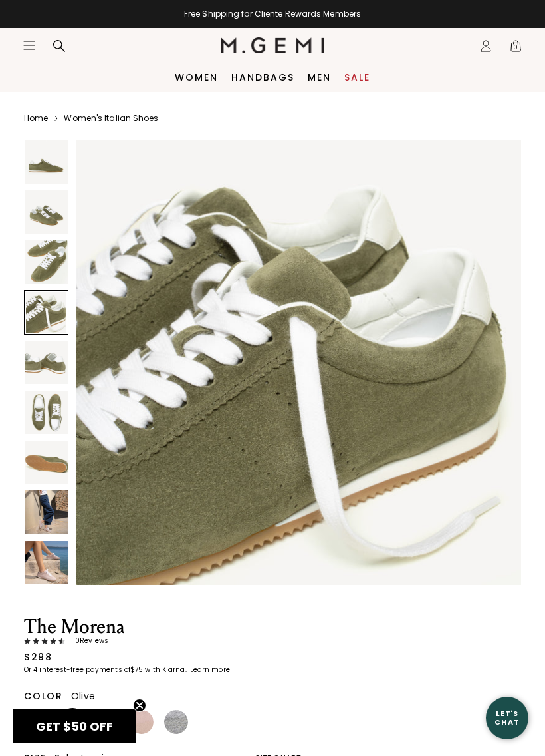 This screenshot has width=545, height=756. What do you see at coordinates (507, 717) in the screenshot?
I see `div: Let's Chat` at bounding box center [507, 717].